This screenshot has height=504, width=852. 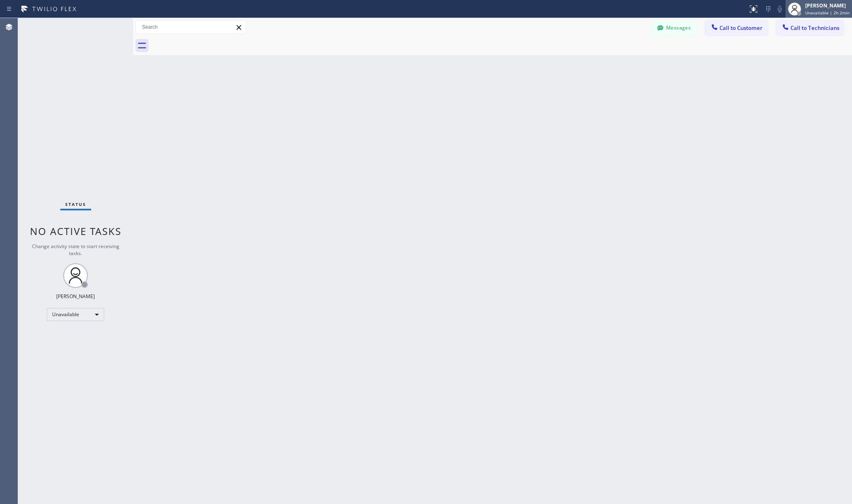 I want to click on div: Unavailable, so click(x=76, y=314).